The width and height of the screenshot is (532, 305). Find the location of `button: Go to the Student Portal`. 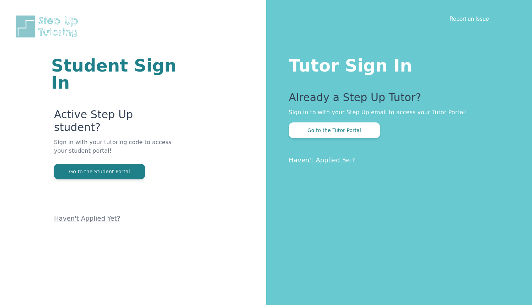

button: Go to the Student Portal is located at coordinates (100, 171).